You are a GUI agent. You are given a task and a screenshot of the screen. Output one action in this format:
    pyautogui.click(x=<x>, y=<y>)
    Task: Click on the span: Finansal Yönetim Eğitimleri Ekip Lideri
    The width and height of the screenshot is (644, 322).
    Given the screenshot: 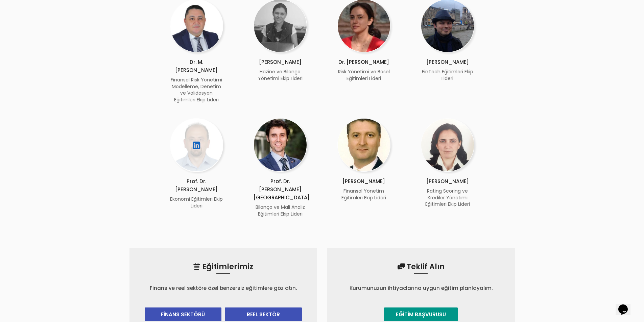 What is the action you would take?
    pyautogui.click(x=364, y=194)
    